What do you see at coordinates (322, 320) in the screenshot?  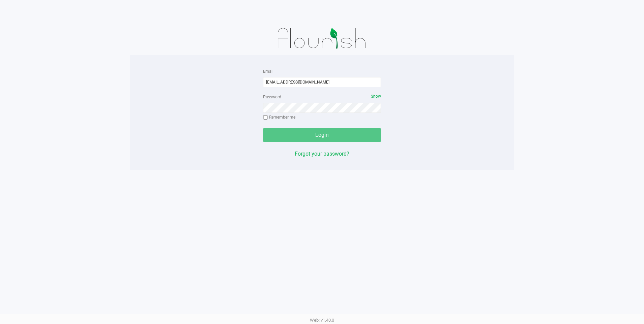 I see `span: Web: v1.40.0` at bounding box center [322, 320].